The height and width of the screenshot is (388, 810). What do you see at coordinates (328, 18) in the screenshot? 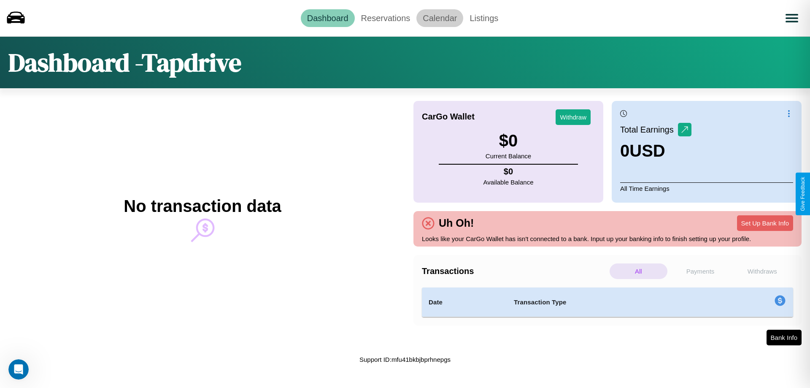
I see `a: Dashboard` at bounding box center [328, 18].